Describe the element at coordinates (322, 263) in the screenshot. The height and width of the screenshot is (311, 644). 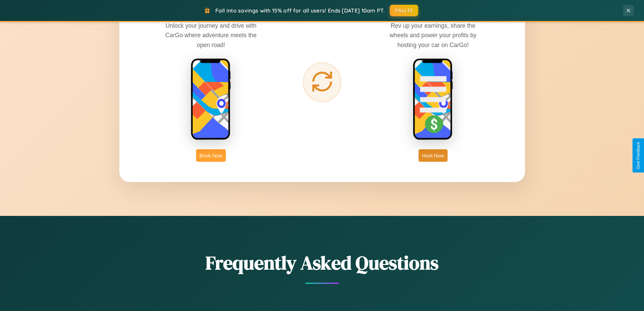
I see `h2: Frequently Asked Questions` at that location.